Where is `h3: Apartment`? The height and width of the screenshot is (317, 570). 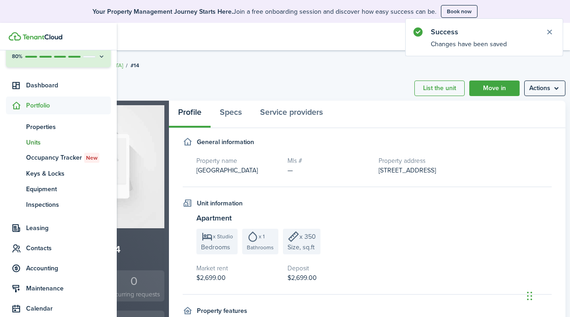 h3: Apartment is located at coordinates (374, 219).